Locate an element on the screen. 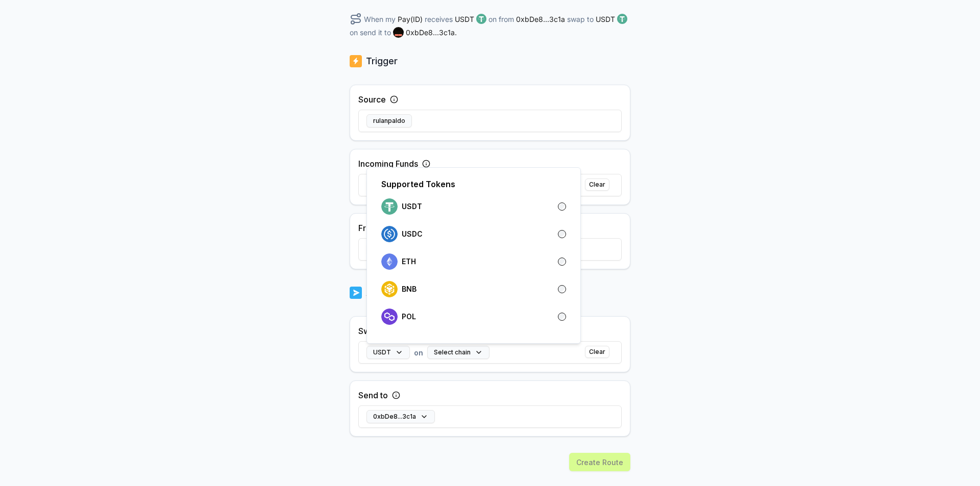 The height and width of the screenshot is (486, 980). p: Trigger is located at coordinates (382, 61).